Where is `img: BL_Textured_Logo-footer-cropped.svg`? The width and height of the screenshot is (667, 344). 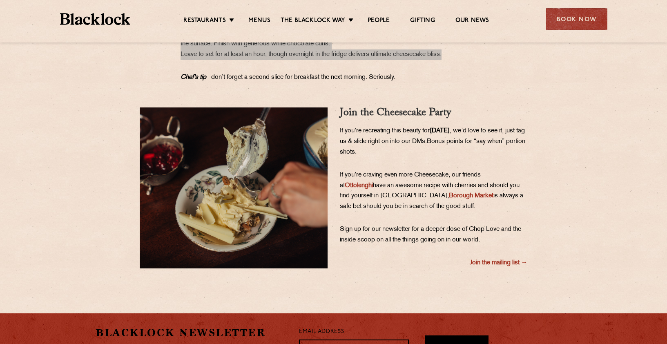
img: BL_Textured_Logo-footer-cropped.svg is located at coordinates (95, 19).